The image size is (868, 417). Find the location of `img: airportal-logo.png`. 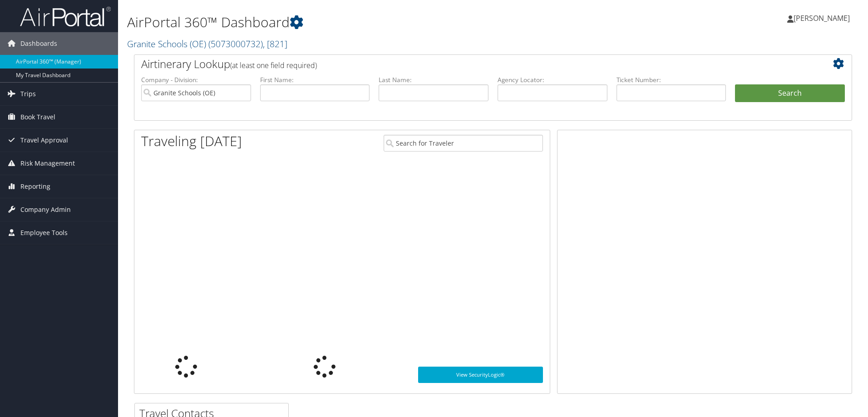

img: airportal-logo.png is located at coordinates (65, 17).